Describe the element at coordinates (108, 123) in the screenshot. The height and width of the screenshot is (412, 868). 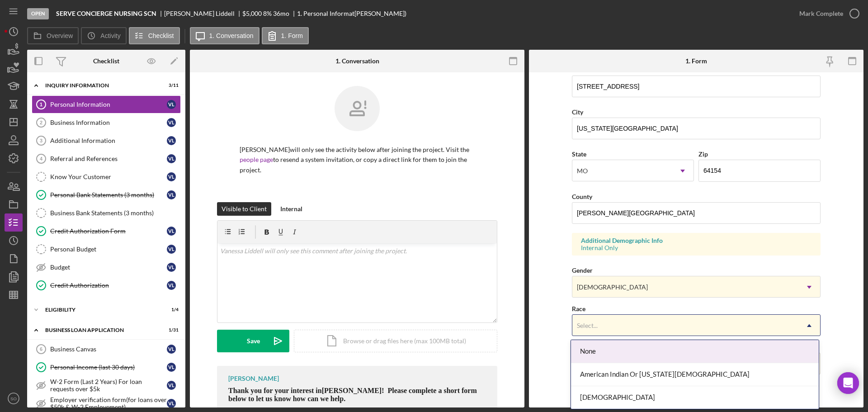
I see `div: Business Information` at that location.